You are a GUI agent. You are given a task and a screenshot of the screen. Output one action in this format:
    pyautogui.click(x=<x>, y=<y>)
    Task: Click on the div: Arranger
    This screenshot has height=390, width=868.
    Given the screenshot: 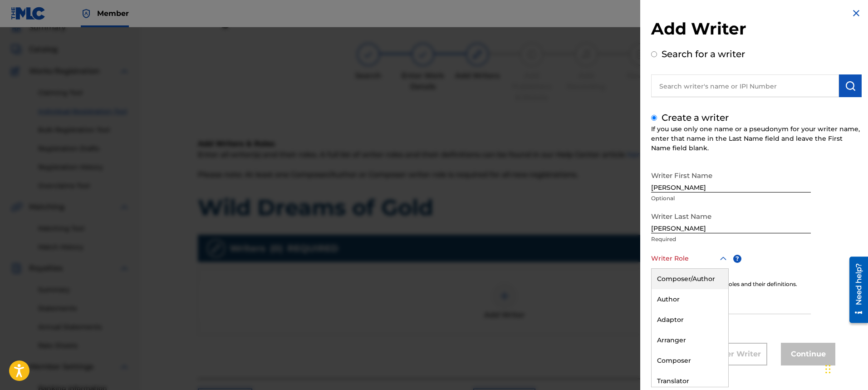 What is the action you would take?
    pyautogui.click(x=690, y=340)
    